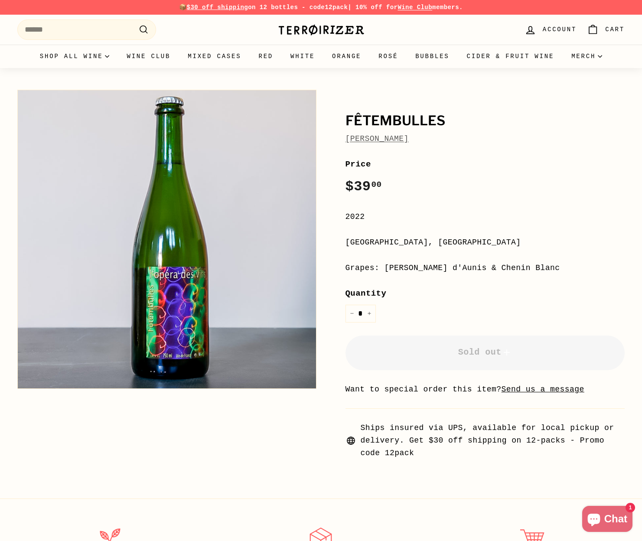 The width and height of the screenshot is (642, 541). Describe the element at coordinates (485, 217) in the screenshot. I see `div: 2022` at that location.